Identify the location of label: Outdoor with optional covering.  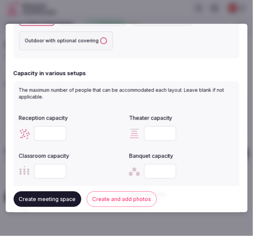
(66, 41).